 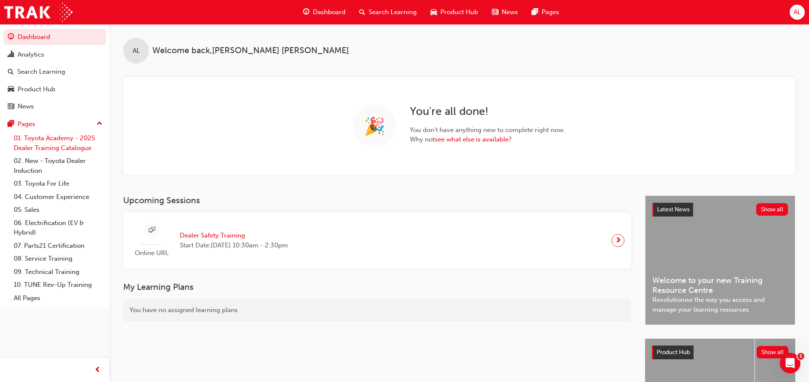 What do you see at coordinates (377, 287) in the screenshot?
I see `h3: My Learning Plans` at bounding box center [377, 287].